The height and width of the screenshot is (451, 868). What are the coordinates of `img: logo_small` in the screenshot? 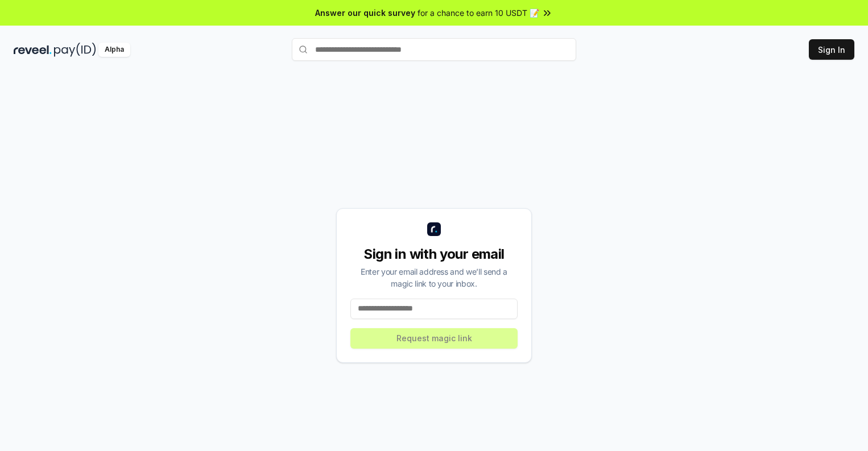 It's located at (434, 229).